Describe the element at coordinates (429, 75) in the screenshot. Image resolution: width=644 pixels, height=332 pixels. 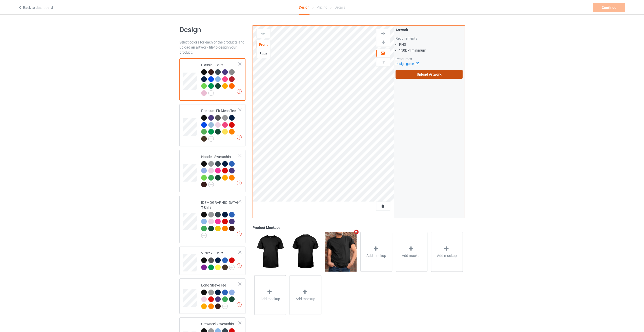
I see `label: Upload Artwork` at that location.